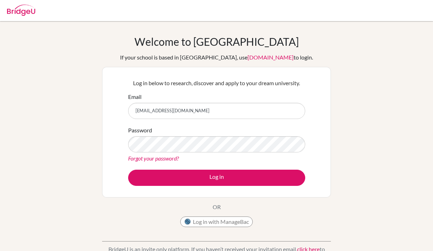 The height and width of the screenshot is (251, 433). I want to click on button: Log in, so click(216, 178).